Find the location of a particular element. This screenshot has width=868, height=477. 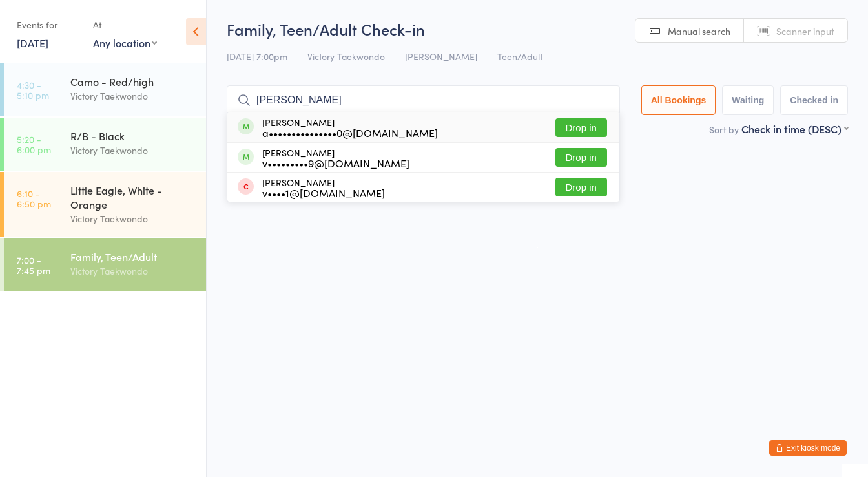

time: 5:20 - 6:00 pm is located at coordinates (34, 144).